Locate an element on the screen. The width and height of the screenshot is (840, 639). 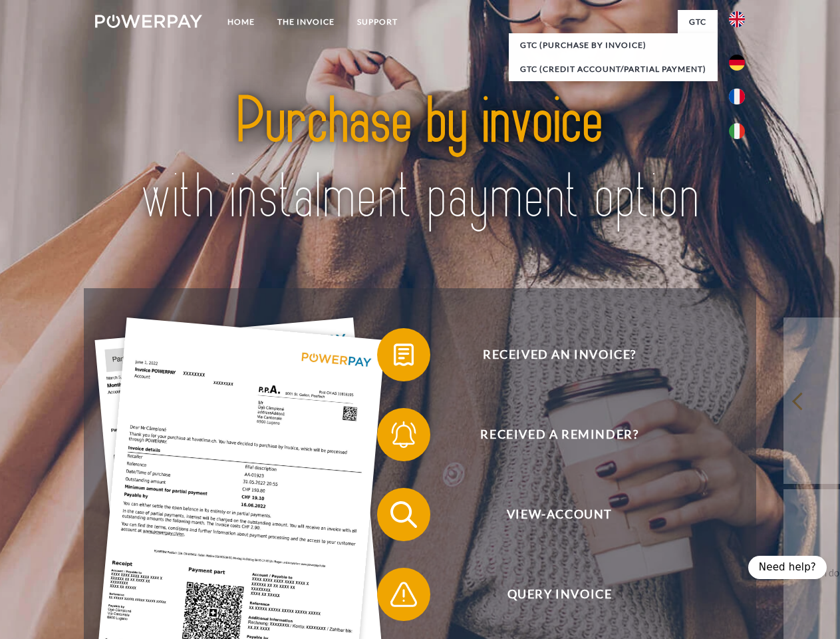
button: View-Account is located at coordinates (550, 515).